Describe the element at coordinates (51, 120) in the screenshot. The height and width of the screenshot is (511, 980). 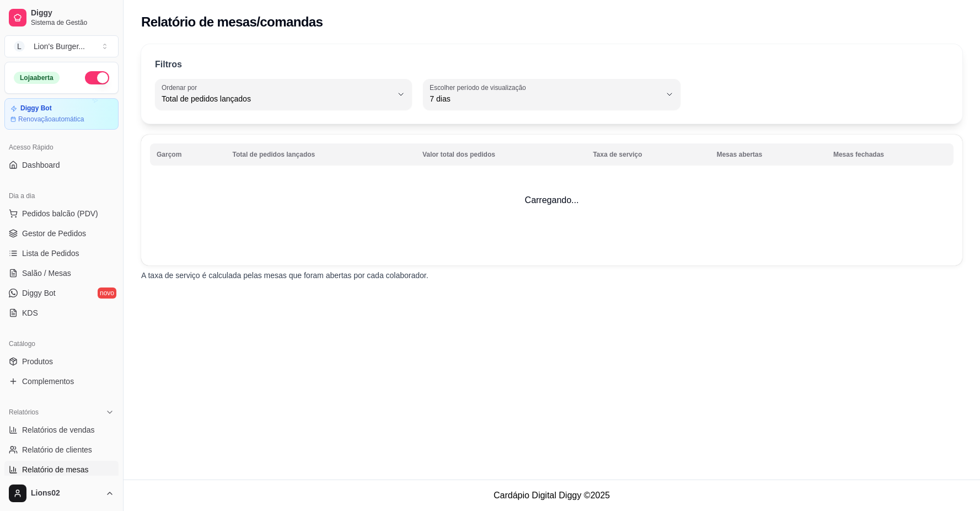
I see `article: Renovação automática` at that location.